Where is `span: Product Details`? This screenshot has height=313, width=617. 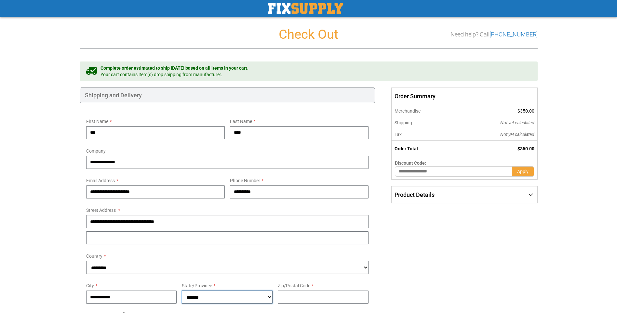 span: Product Details is located at coordinates (414, 194).